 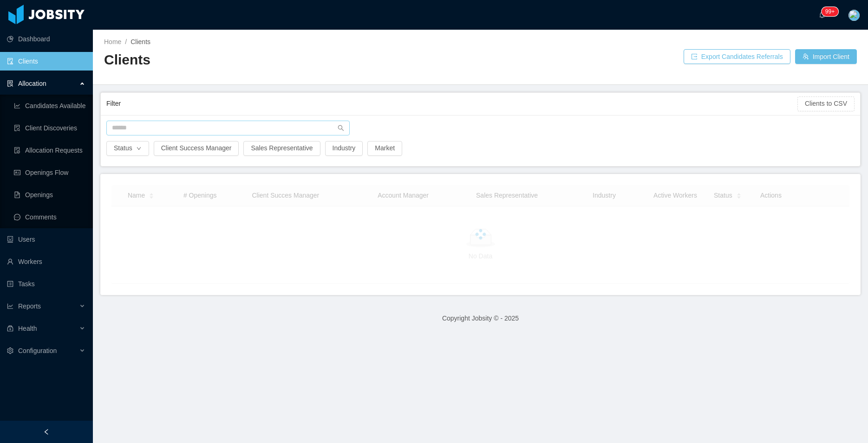 What do you see at coordinates (50, 151) in the screenshot?
I see `a: icon: file-doneAllocation Requests` at bounding box center [50, 151].